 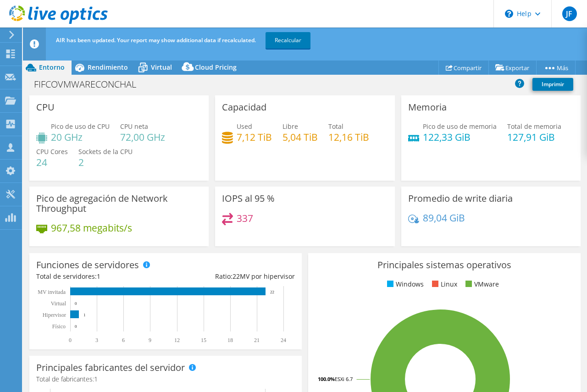 I want to click on text: 24, so click(x=284, y=340).